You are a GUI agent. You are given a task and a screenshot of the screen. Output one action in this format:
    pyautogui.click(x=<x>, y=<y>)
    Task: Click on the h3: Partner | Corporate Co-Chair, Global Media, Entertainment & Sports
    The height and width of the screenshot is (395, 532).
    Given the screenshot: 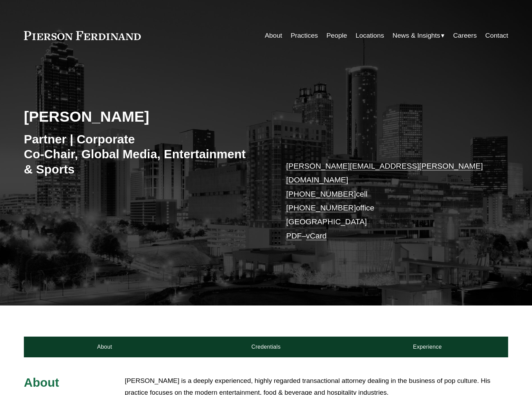 What is the action you would take?
    pyautogui.click(x=135, y=154)
    